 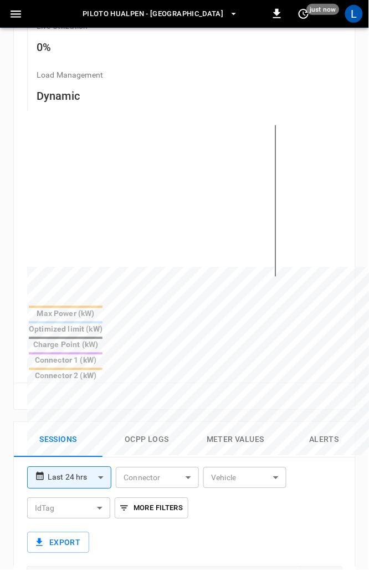 What do you see at coordinates (323, 9) in the screenshot?
I see `span: just now` at bounding box center [323, 9].